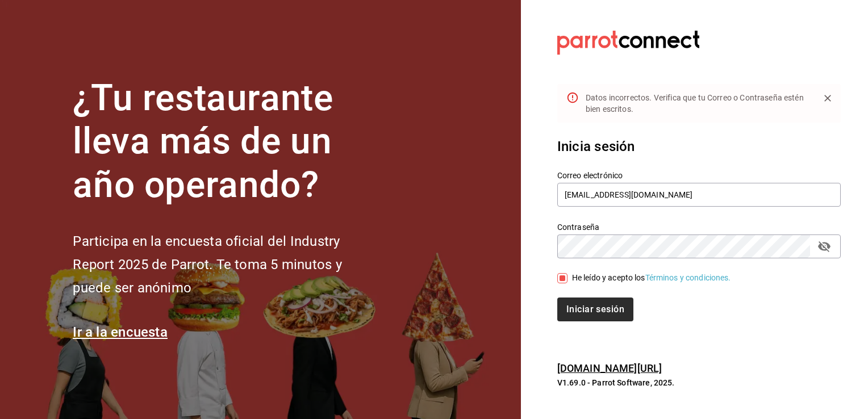 The height and width of the screenshot is (419, 868). I want to click on h3: Inicia sesión, so click(699, 146).